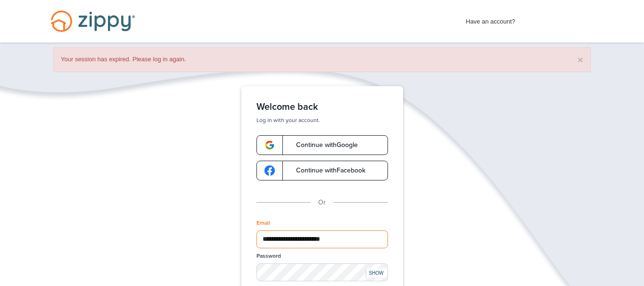  I want to click on p: Or, so click(322, 202).